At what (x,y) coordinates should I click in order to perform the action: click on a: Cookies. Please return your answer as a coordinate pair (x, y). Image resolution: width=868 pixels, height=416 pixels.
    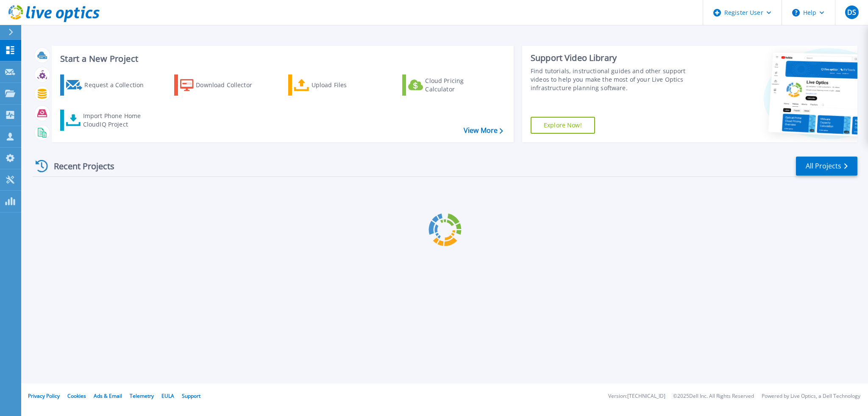
    Looking at the image, I should click on (76, 396).